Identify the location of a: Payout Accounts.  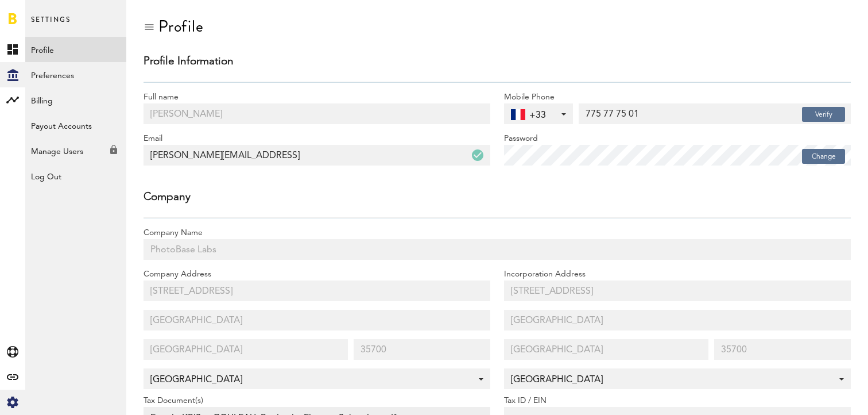
(75, 125).